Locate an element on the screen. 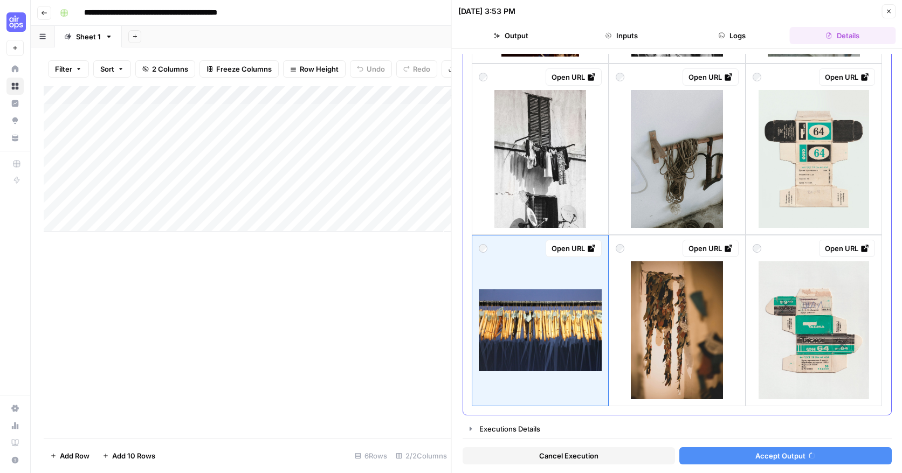  button: Row Height is located at coordinates (314, 69).